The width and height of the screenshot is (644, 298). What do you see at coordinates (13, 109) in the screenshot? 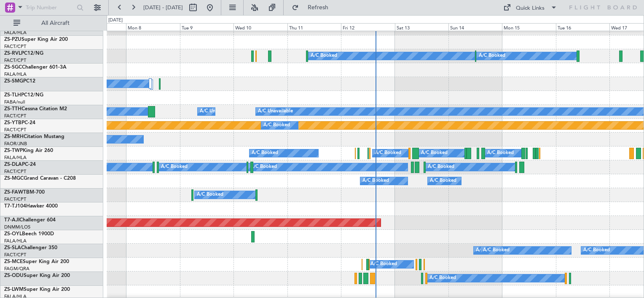
I see `span: ZS-TTH` at bounding box center [13, 109].